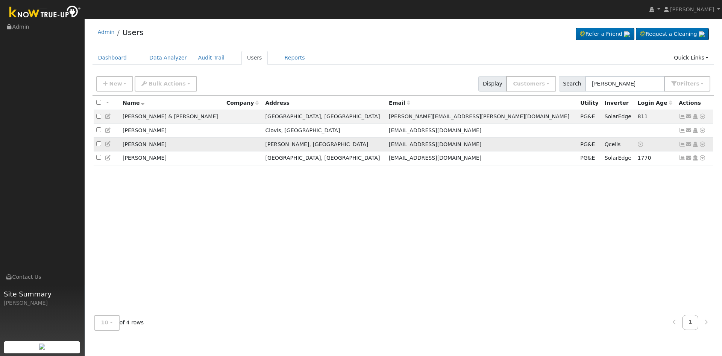 This screenshot has width=722, height=356. I want to click on a: Not connected, so click(682, 130).